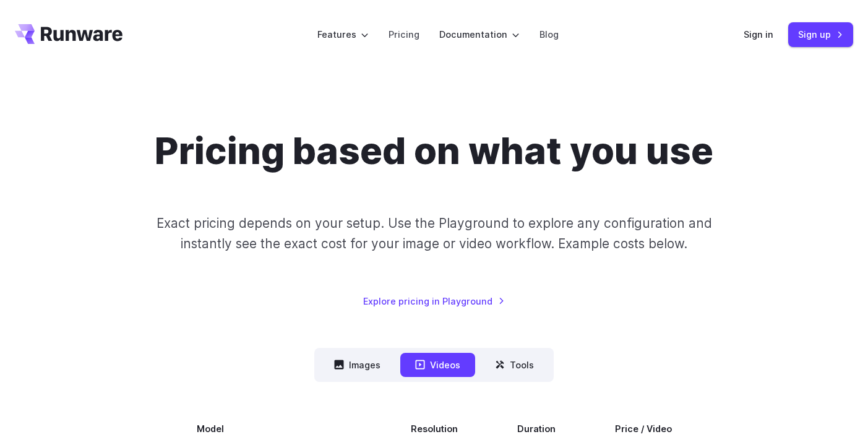 The image size is (868, 442). Describe the element at coordinates (433, 233) in the screenshot. I see `p: Exact pricing depends on your setup. Use the Playground to explore any configuration and instantl...` at that location.